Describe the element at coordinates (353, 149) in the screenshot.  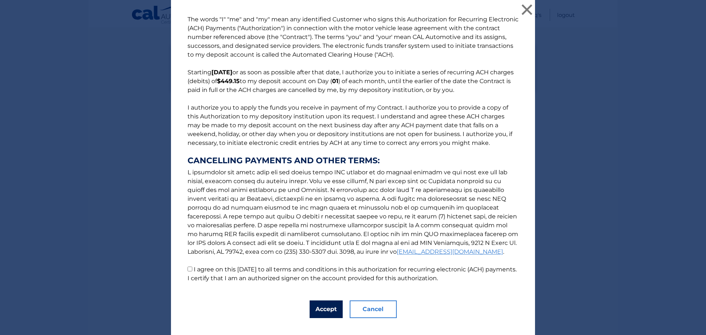
I see `p: The words "I" "me" and "my" mean any identified Customer who signs this Authorization for Recurri...` at that location.